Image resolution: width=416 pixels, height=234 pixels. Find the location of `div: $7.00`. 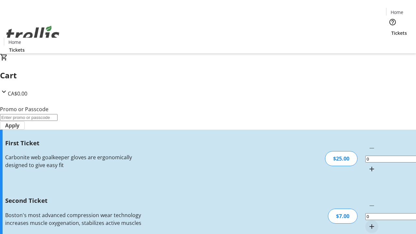

div: $7.00 is located at coordinates (342, 216).